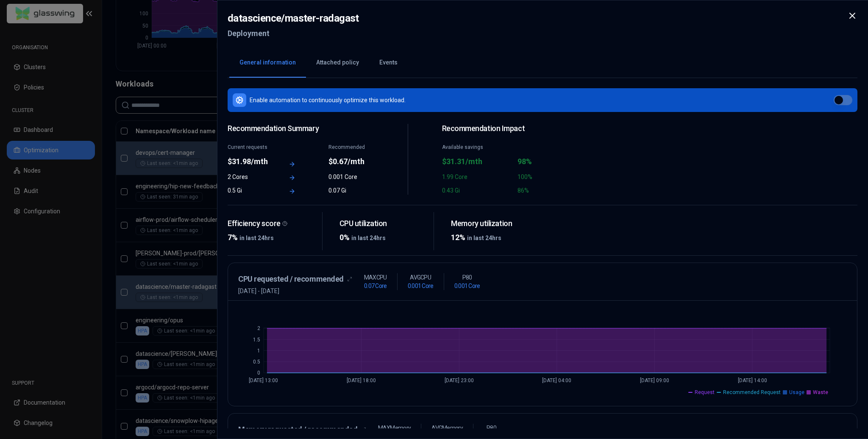  What do you see at coordinates (420, 277) in the screenshot?
I see `p: AVG CPU` at bounding box center [420, 277].